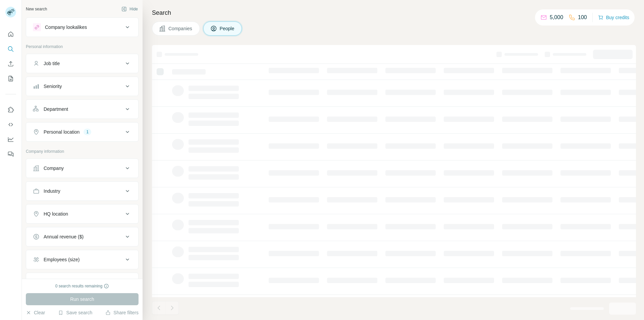 Image resolution: width=644 pixels, height=320 pixels. I want to click on button: Quick start, so click(11, 34).